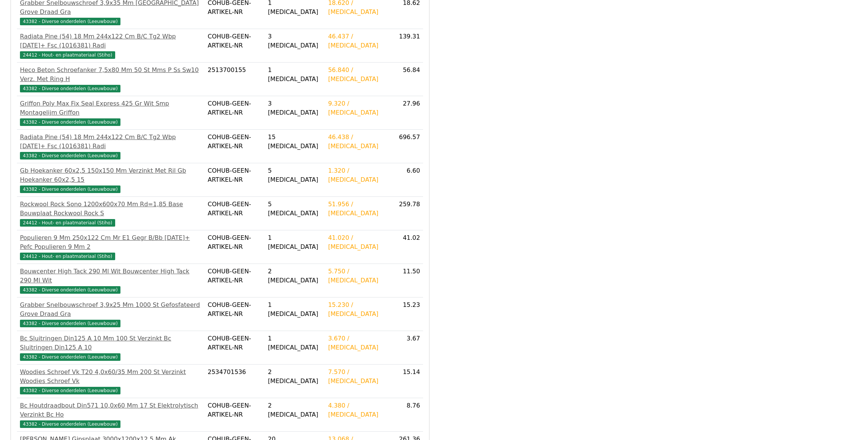 The height and width of the screenshot is (440, 868). Describe the element at coordinates (111, 376) in the screenshot. I see `div: Woodies Schroef Vk T20 4,0x60/35 Mm 200 St Verzinkt Woodies Schroef Vk` at that location.